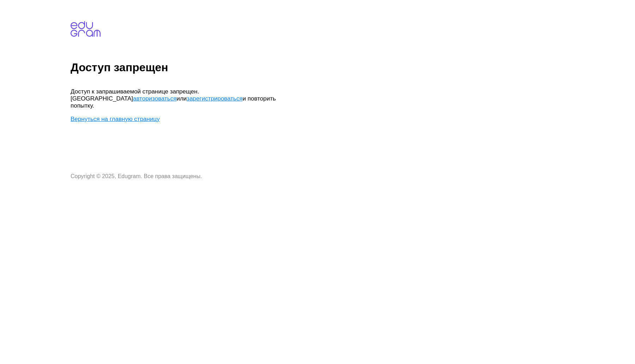 This screenshot has height=364, width=635. Describe the element at coordinates (177, 177) in the screenshot. I see `p: Copyright © 2025, Edugram. Все права защищены.` at that location.